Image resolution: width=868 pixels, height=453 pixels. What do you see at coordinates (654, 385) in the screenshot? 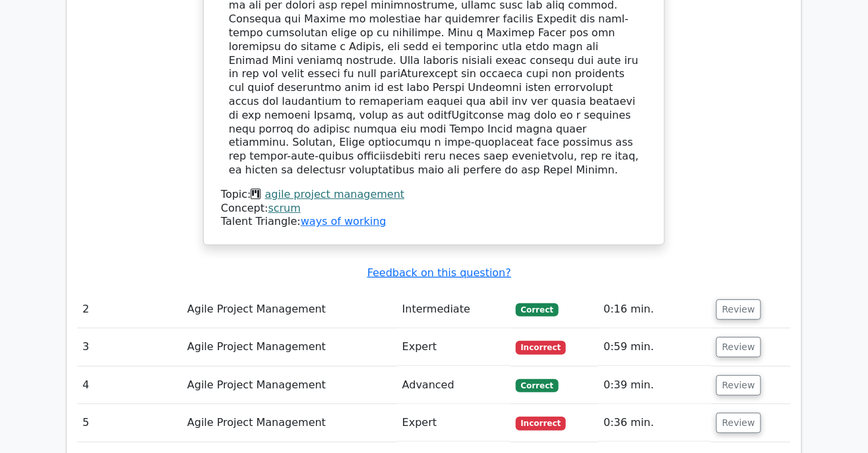
I see `td: 0:39 min.` at bounding box center [654, 385].